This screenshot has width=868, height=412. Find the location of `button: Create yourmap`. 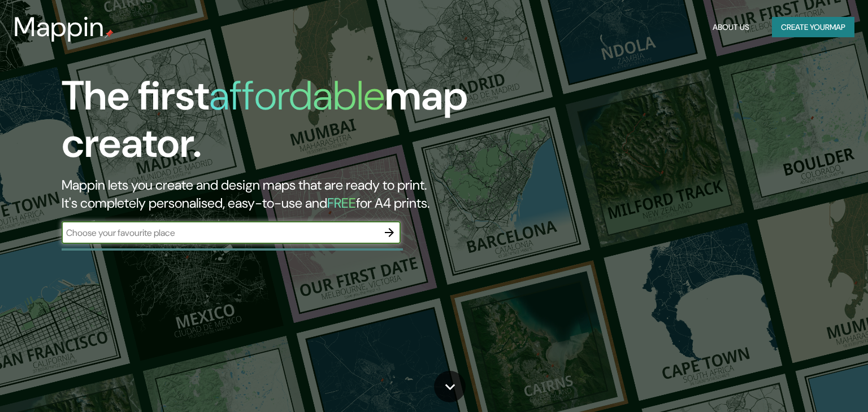

button: Create yourmap is located at coordinates (813, 27).